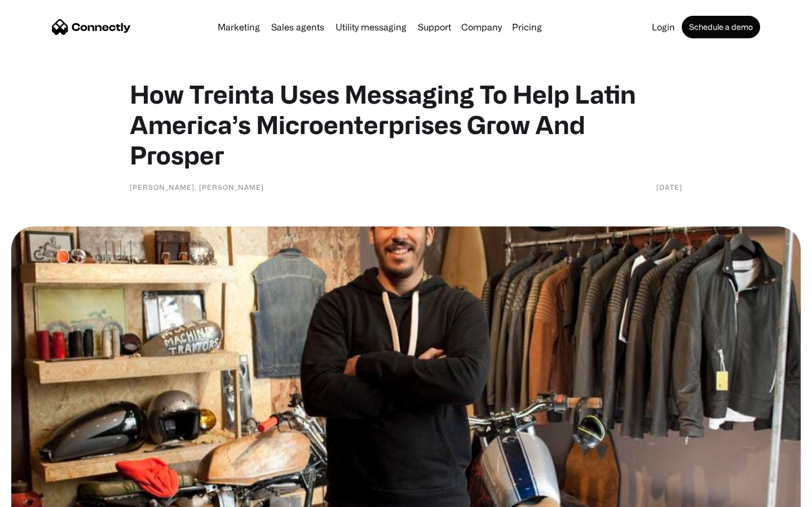  What do you see at coordinates (482, 27) in the screenshot?
I see `div: Company` at bounding box center [482, 27].